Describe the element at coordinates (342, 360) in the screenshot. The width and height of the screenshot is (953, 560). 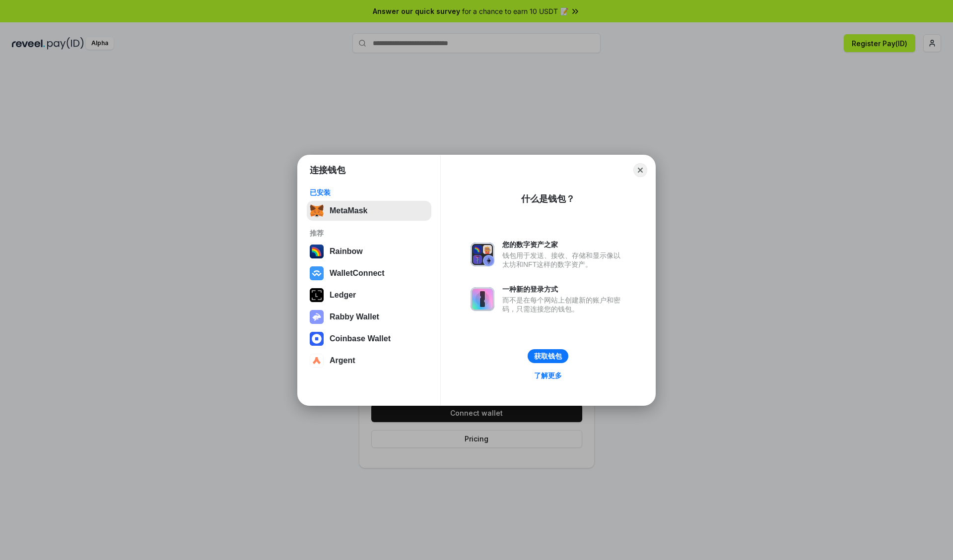
I see `div: Argent` at that location.